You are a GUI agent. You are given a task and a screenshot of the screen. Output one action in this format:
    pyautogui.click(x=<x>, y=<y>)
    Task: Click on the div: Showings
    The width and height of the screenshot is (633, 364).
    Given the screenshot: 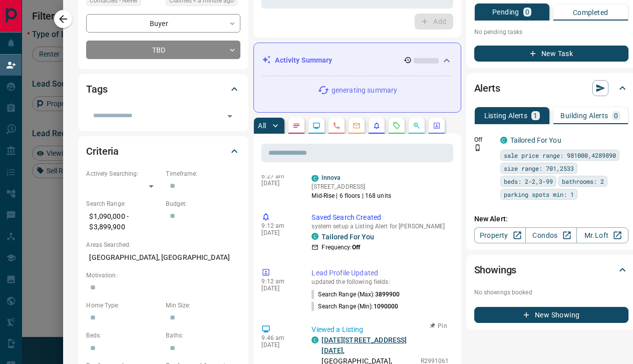 What is the action you would take?
    pyautogui.click(x=552, y=270)
    